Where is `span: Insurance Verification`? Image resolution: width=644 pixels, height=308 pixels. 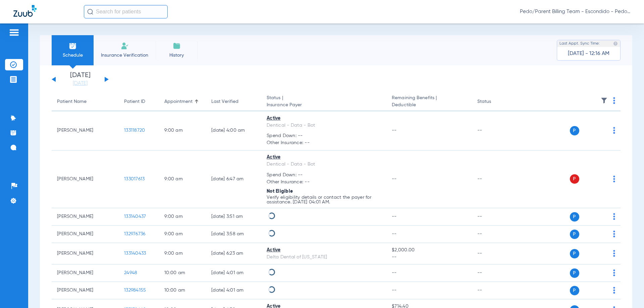 span: Insurance Verification is located at coordinates (124, 55).